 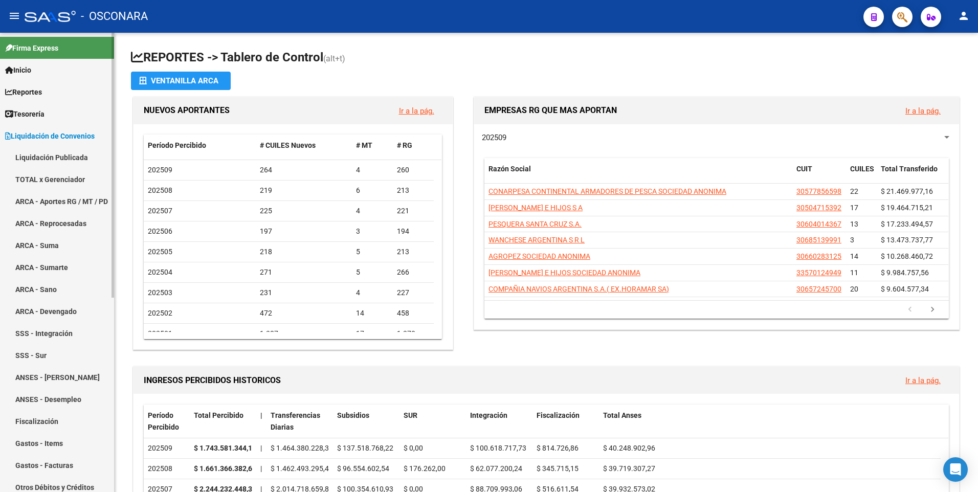 I want to click on div: 17, so click(x=372, y=334).